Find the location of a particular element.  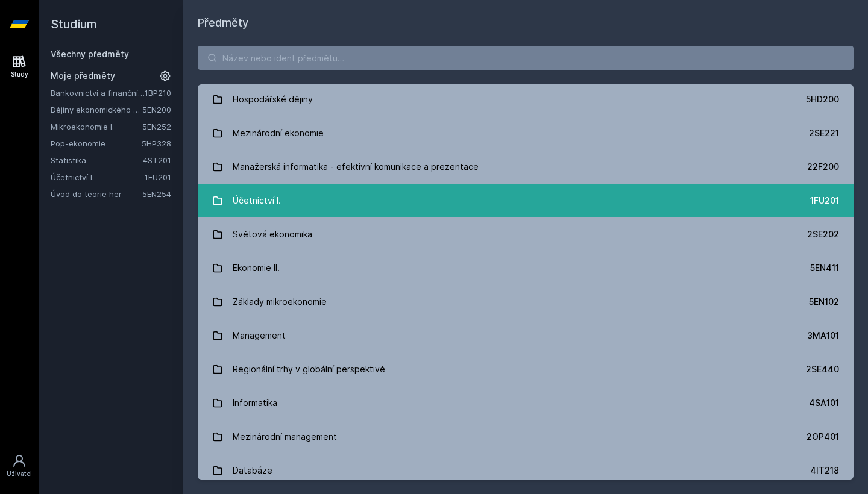

a: 4ST201 is located at coordinates (157, 160).